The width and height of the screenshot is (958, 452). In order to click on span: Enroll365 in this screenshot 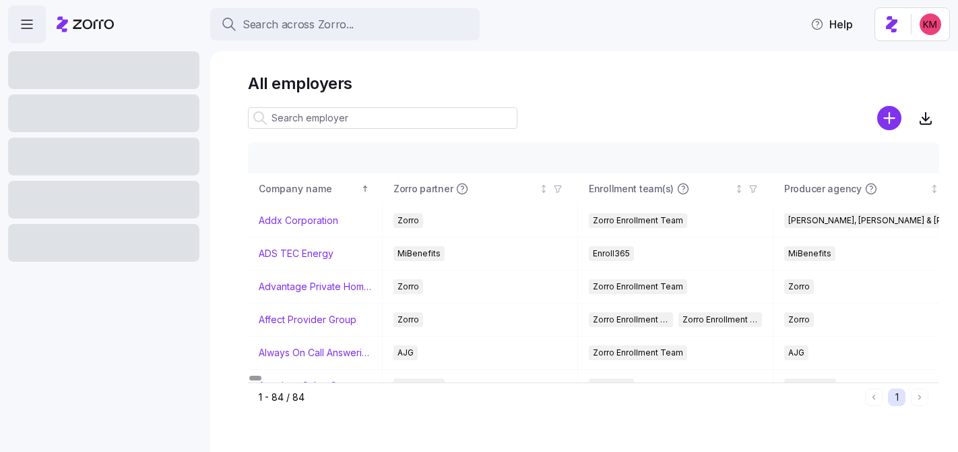, I will do `click(611, 253)`.